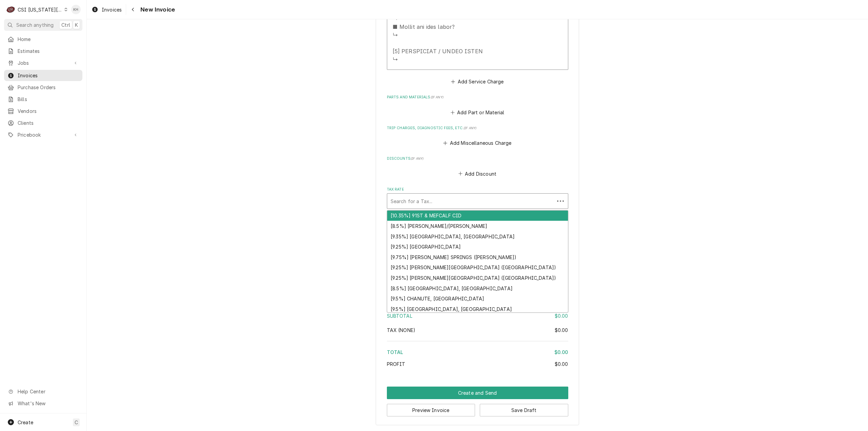 The width and height of the screenshot is (868, 431). What do you see at coordinates (26, 422) in the screenshot?
I see `span: Create` at bounding box center [26, 422].